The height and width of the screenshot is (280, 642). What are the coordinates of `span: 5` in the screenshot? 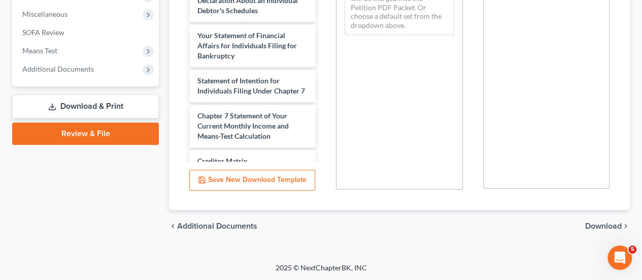 It's located at (633, 249).